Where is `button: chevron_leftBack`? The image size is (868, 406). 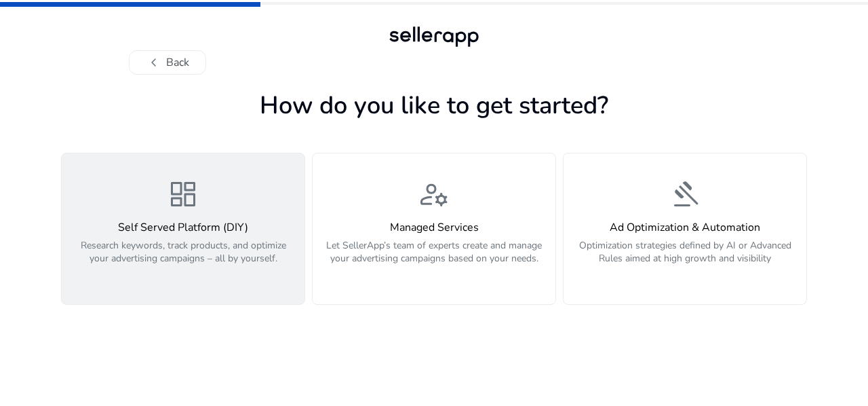 button: chevron_leftBack is located at coordinates (168, 62).